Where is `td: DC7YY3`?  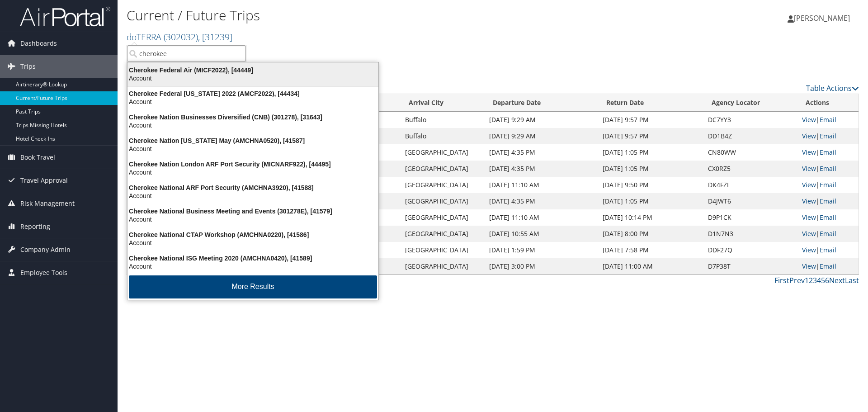 td: DC7YY3 is located at coordinates (750, 120).